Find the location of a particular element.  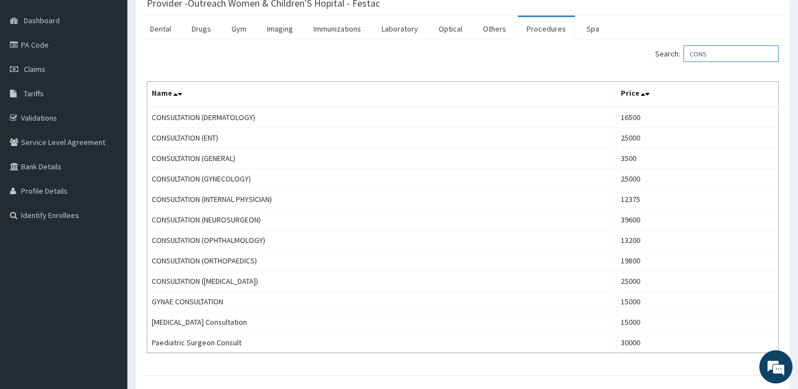

td: CONSULTATION (ENT) is located at coordinates (382, 138).